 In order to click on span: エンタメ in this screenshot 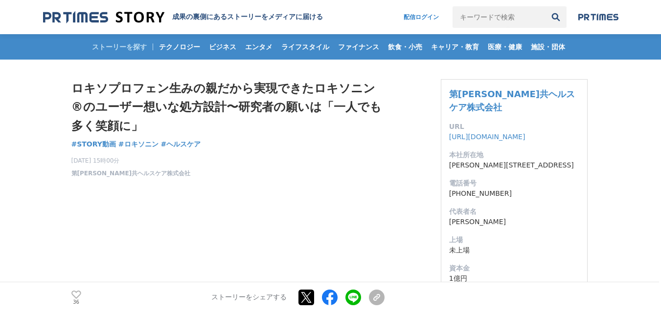, I will do `click(259, 47)`.